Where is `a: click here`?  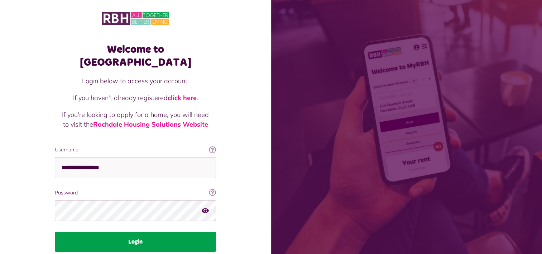 a: click here is located at coordinates (182, 97).